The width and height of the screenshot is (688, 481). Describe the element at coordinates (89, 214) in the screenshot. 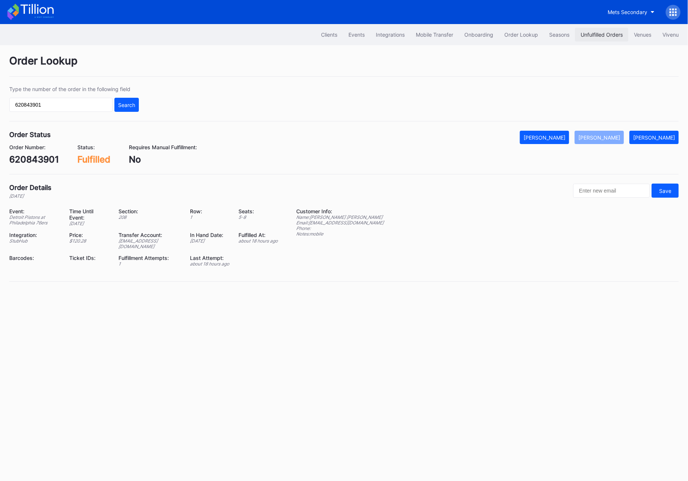

I see `div: Time Until Event:` at that location.